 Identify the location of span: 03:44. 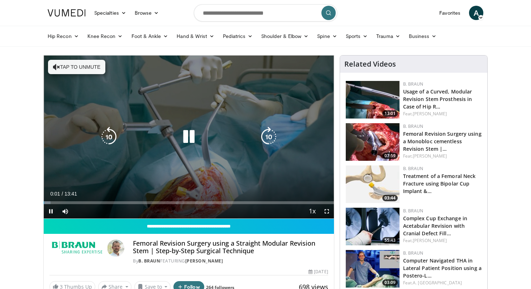
(390, 198).